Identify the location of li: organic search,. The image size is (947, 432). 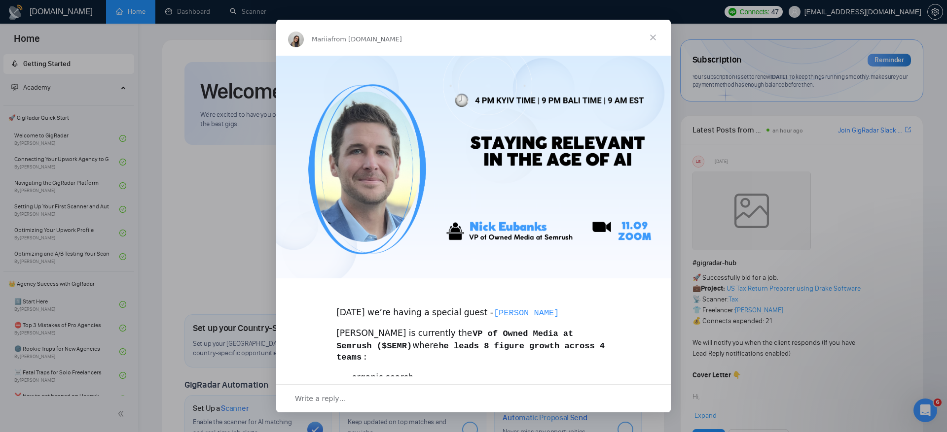
(481, 378).